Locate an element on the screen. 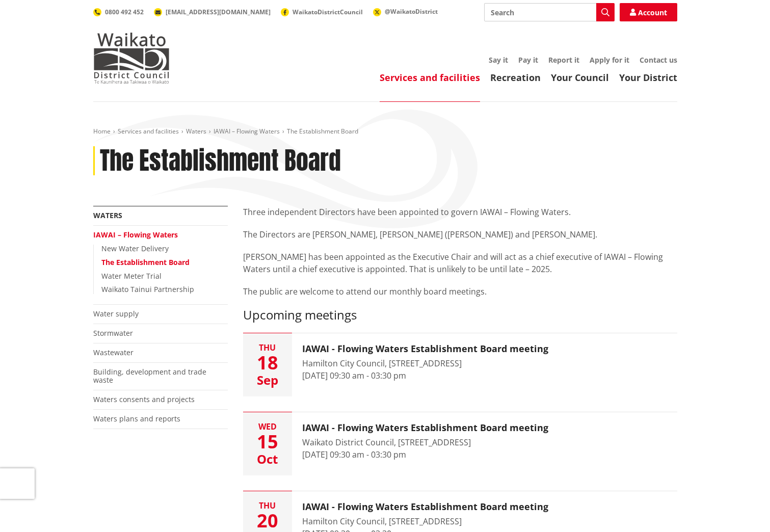 The height and width of the screenshot is (532, 770). img: Waikato District Council - Te Kaunihera aa Takiwaa o Waikato is located at coordinates (131, 58).